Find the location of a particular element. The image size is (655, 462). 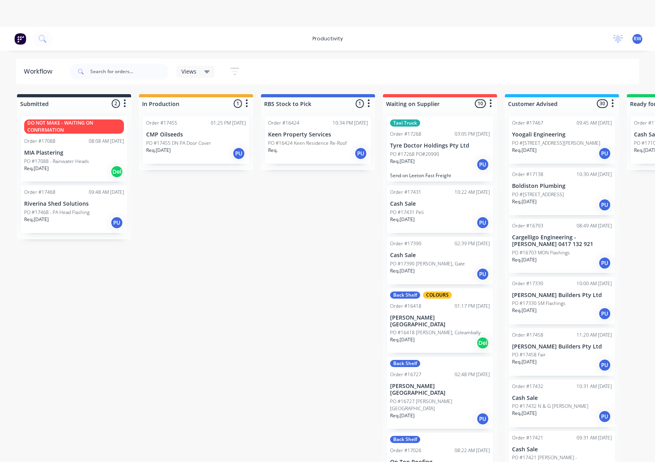

p: PO #17088 - Rainwater Heads is located at coordinates (57, 161).